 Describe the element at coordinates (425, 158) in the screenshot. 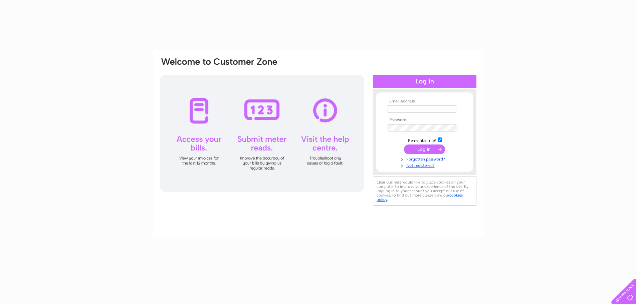

I see `a: Forgotten password?` at that location.